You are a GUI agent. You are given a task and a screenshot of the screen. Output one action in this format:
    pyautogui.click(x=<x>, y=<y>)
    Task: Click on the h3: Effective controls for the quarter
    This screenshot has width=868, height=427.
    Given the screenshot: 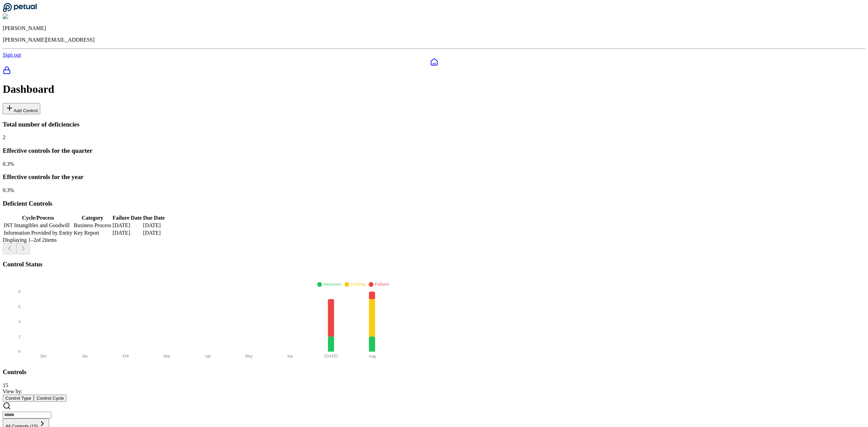 What is the action you would take?
    pyautogui.click(x=434, y=151)
    